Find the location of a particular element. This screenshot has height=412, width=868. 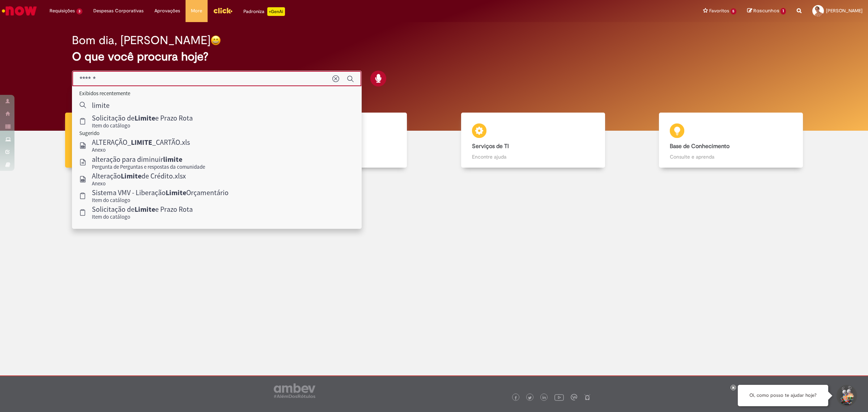

a: Serviços de TI Encontre ajuda is located at coordinates (533, 140).